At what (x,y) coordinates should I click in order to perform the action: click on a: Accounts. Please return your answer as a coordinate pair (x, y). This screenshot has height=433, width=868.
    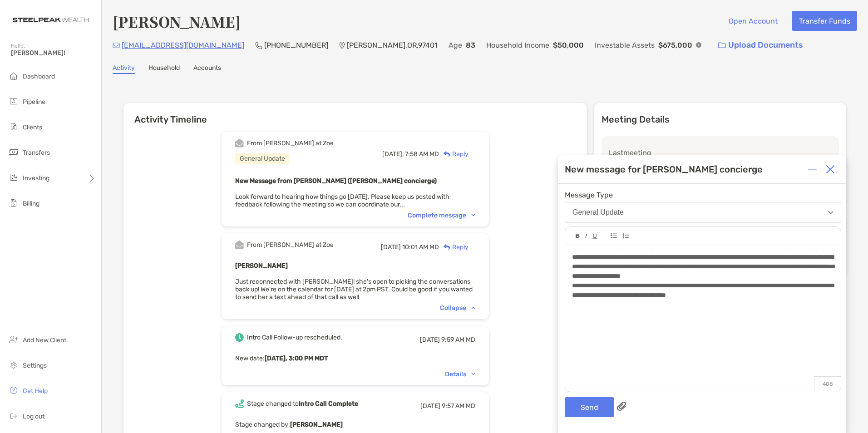
    Looking at the image, I should click on (207, 69).